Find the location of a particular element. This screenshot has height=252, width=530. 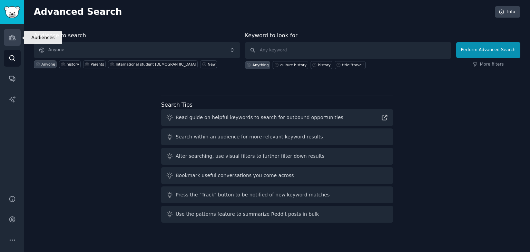

label: Keyword to look for is located at coordinates (271, 35).